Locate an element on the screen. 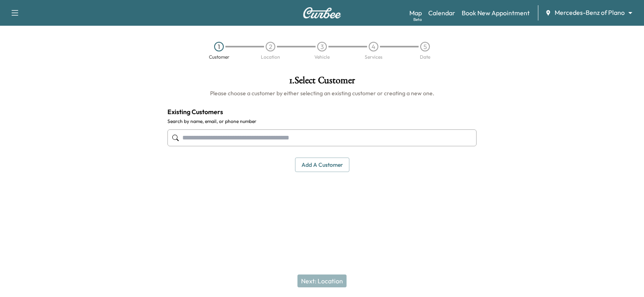  img: Curbee Logo is located at coordinates (322, 13).